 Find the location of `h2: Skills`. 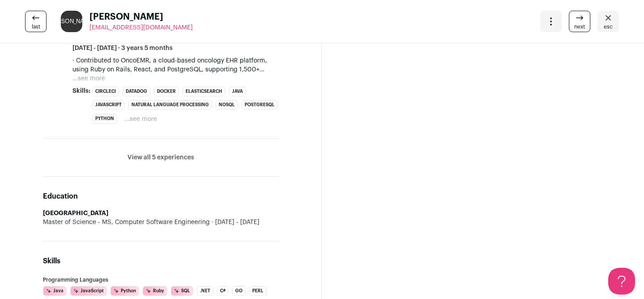

h2: Skills is located at coordinates (160, 262).